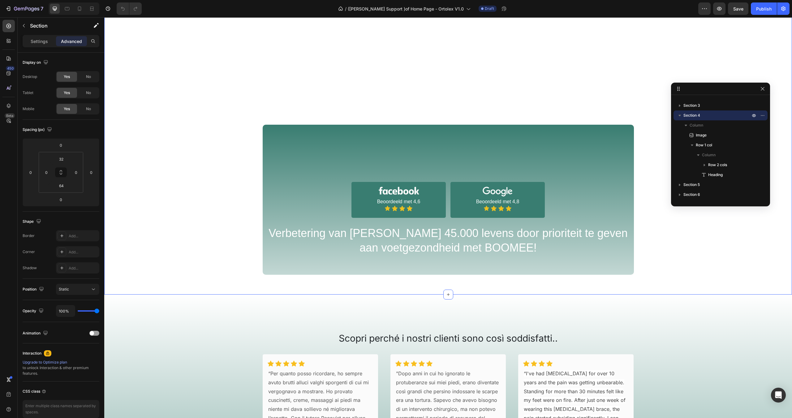  I want to click on input: Auto, so click(66, 311).